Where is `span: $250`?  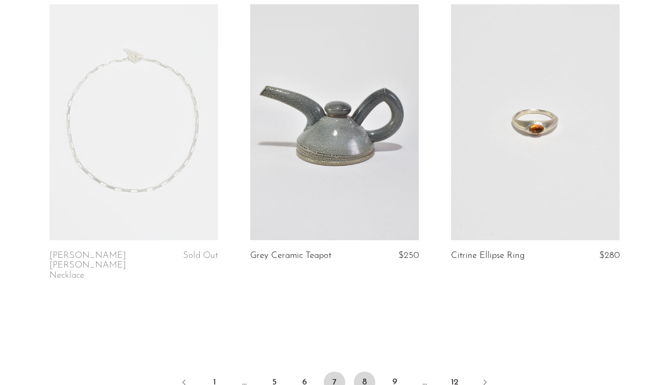 span: $250 is located at coordinates (408, 255).